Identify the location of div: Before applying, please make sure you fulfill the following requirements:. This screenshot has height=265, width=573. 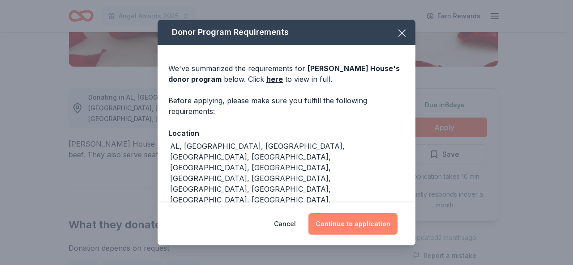
(286, 106).